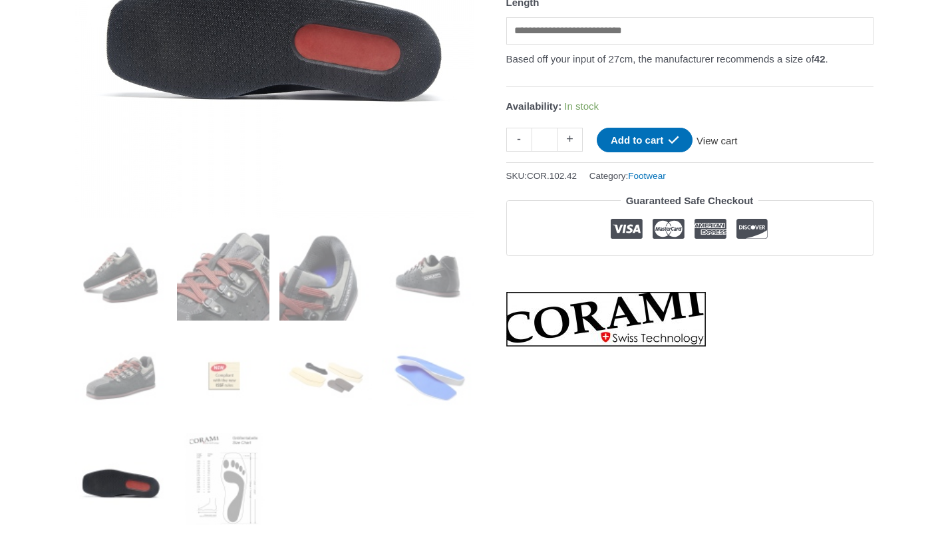 This screenshot has height=560, width=948. What do you see at coordinates (820, 59) in the screenshot?
I see `strong: 42` at bounding box center [820, 59].